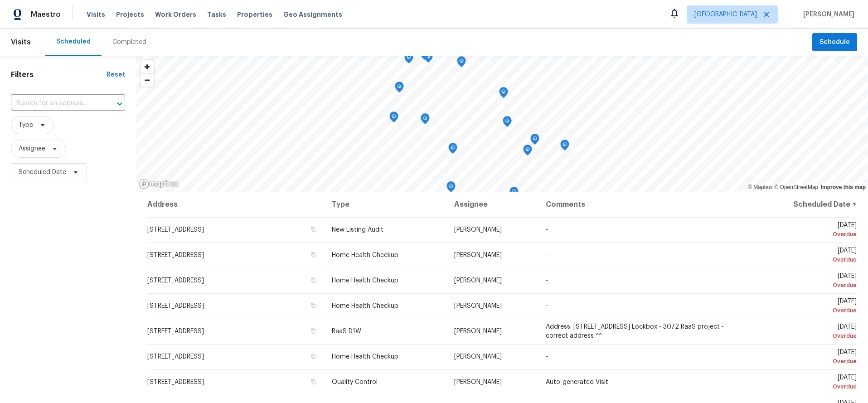 The image size is (868, 403). What do you see at coordinates (56, 103) in the screenshot?
I see `input: Search for an address...` at bounding box center [56, 103].